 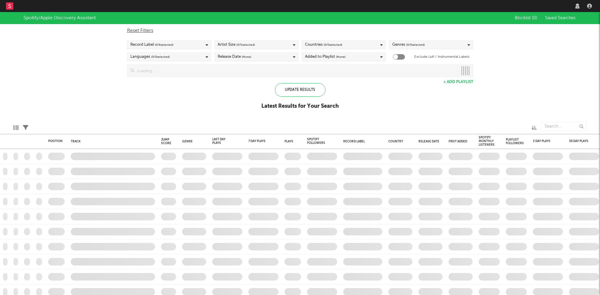 I want to click on div: Countries, so click(x=323, y=45).